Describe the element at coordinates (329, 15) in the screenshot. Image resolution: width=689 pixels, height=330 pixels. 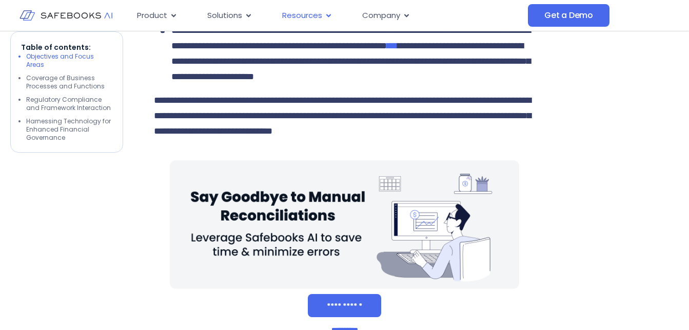
I see `nav: Menu` at that location.